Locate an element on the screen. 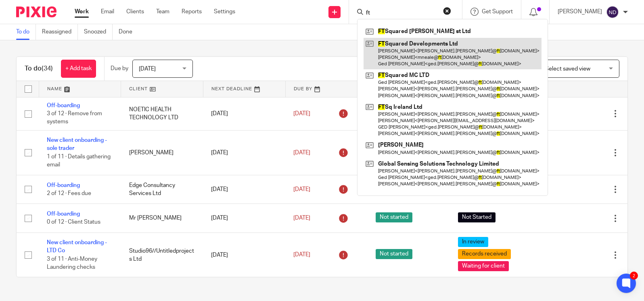  a: + Add task is located at coordinates (78, 68).